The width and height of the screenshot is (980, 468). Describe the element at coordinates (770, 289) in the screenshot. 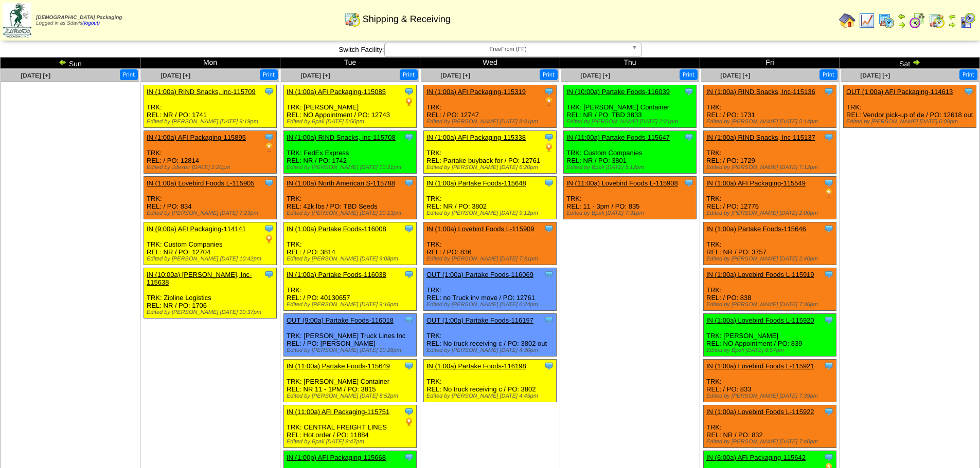

I see `div: TRK: REL: / PO: 838` at that location.